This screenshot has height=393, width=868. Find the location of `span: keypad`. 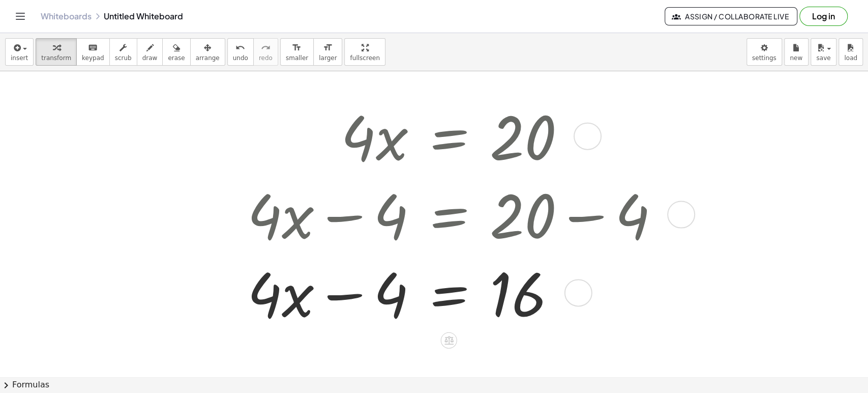

span: keypad is located at coordinates (93, 58).